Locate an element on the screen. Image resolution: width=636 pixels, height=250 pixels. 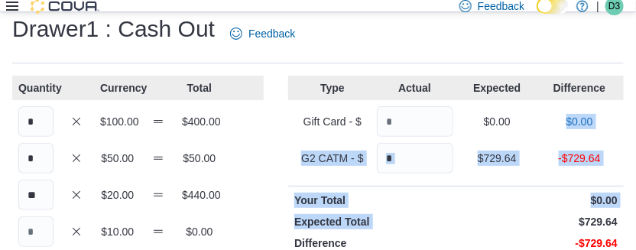
p: $440.00 is located at coordinates (199, 195).